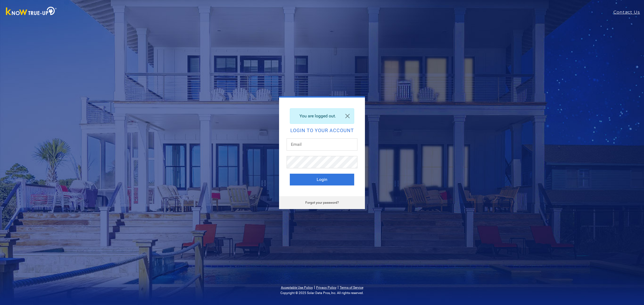 Image resolution: width=644 pixels, height=305 pixels. I want to click on button: Login, so click(322, 179).